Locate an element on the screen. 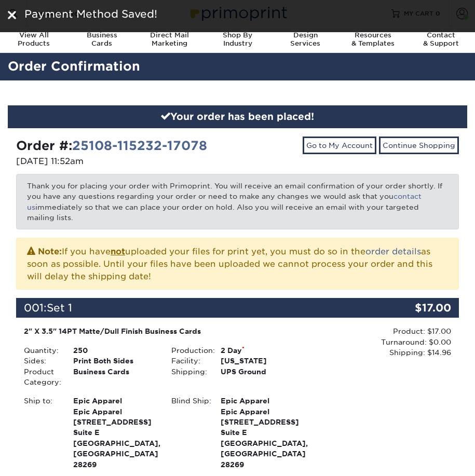  a: order details is located at coordinates (393, 252).